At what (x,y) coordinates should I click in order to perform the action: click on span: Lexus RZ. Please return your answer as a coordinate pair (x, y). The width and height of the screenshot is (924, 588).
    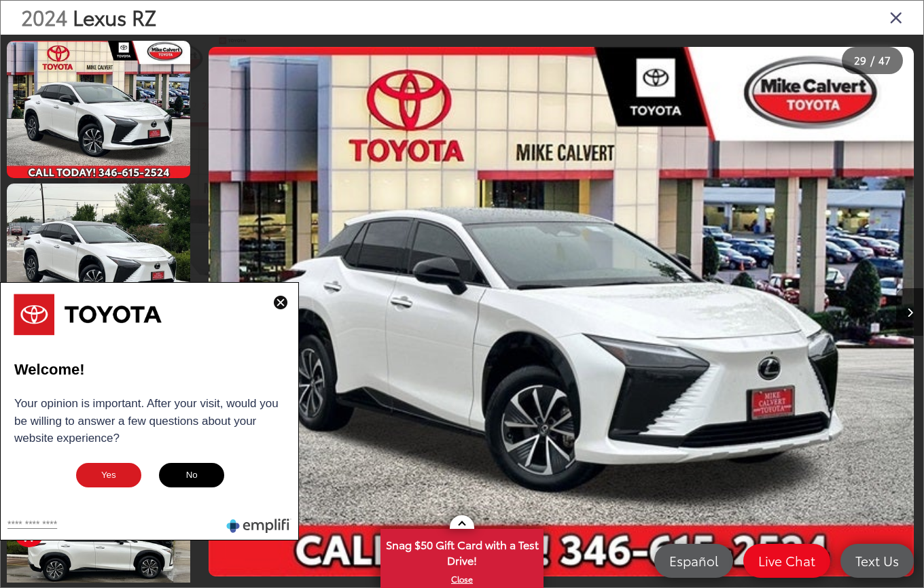
    Looking at the image, I should click on (115, 17).